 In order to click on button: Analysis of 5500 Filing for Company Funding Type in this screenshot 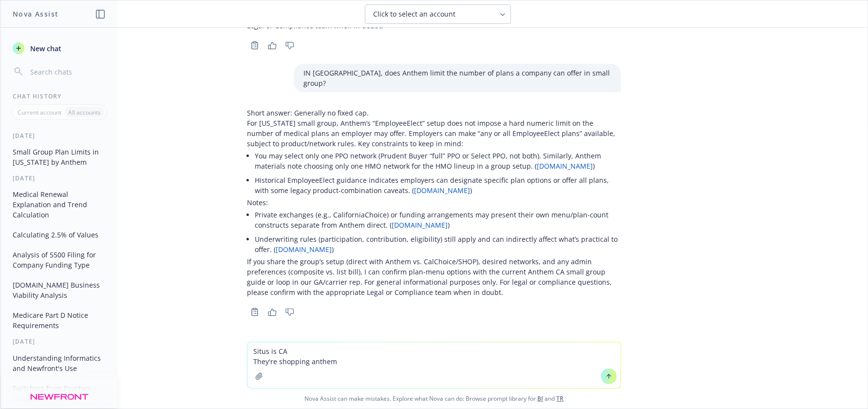, I will do `click(59, 260)`.